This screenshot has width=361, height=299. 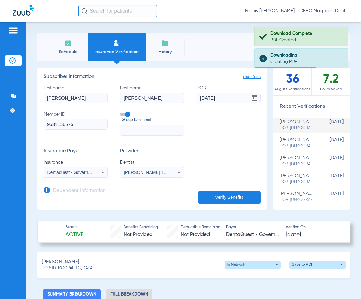 I want to click on button: Open calendar, so click(x=255, y=98).